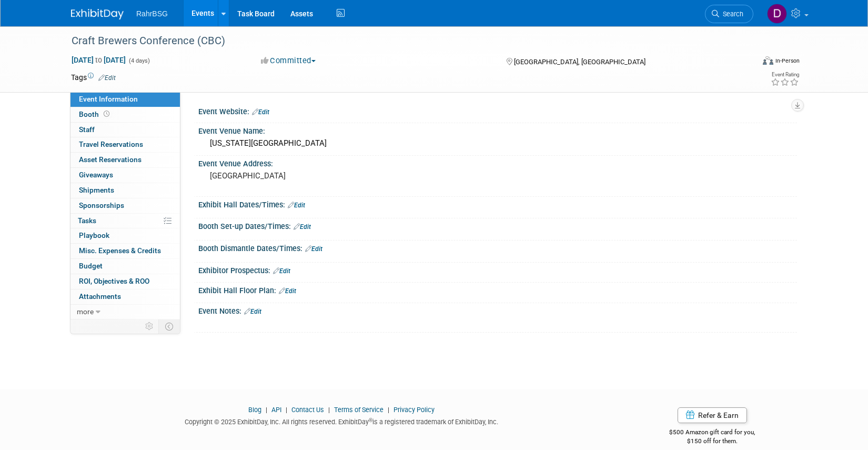 Image resolution: width=868 pixels, height=450 pixels. What do you see at coordinates (498, 203) in the screenshot?
I see `div: Exhibit Hall Dates/Times:` at bounding box center [498, 203].